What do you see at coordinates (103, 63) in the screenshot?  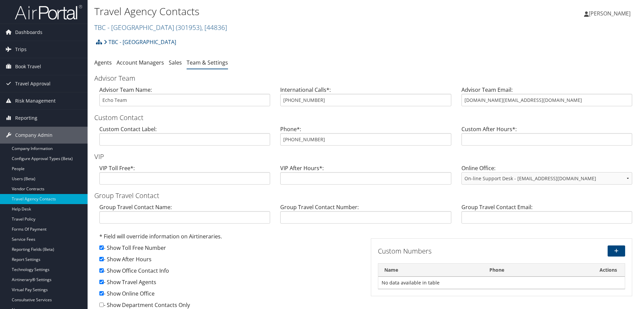 I see `a: Agents` at bounding box center [103, 63].